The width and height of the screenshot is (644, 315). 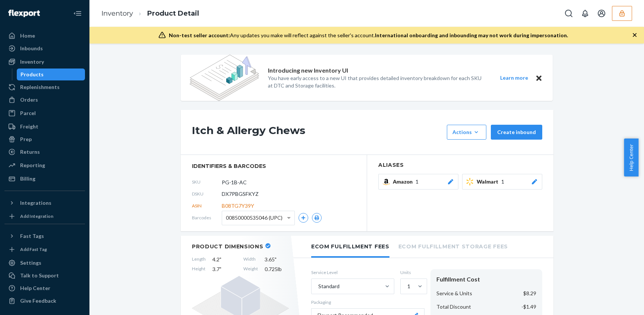 I want to click on a: Settings, so click(x=45, y=263).